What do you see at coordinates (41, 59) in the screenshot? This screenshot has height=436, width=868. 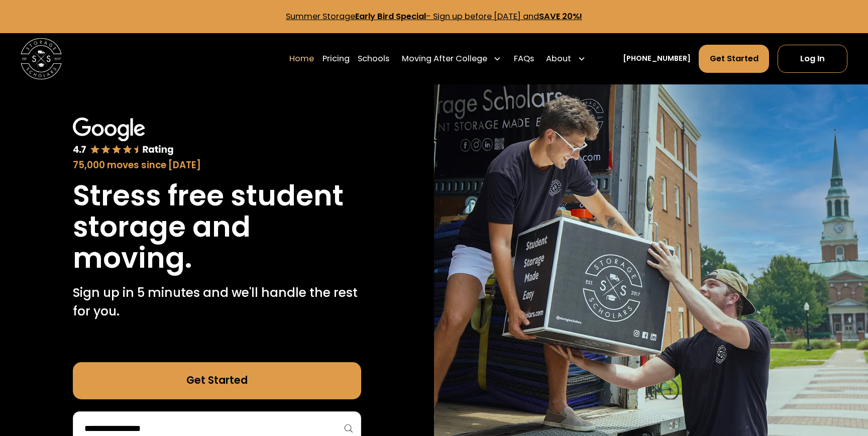 I see `a: home` at bounding box center [41, 59].